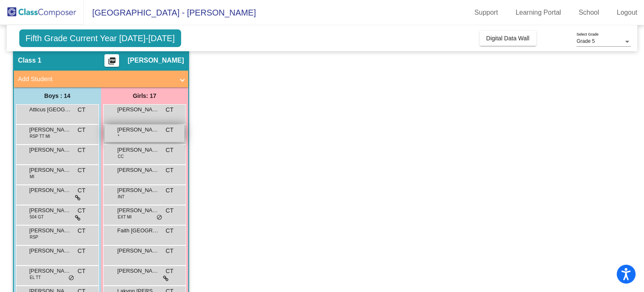 This screenshot has width=644, height=292. What do you see at coordinates (34, 237) in the screenshot?
I see `span: RSP` at bounding box center [34, 237].